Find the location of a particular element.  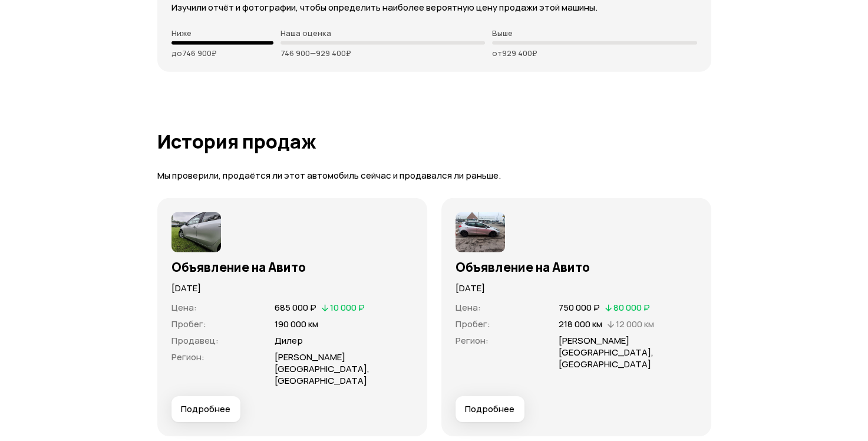

p: до 746 900 ₽ is located at coordinates (223, 53).